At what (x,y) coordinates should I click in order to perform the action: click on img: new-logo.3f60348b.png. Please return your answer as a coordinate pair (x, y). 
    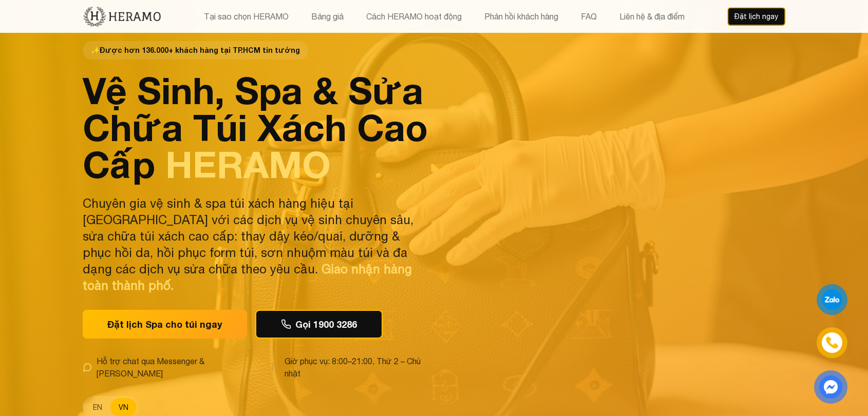
    Looking at the image, I should click on (121, 17).